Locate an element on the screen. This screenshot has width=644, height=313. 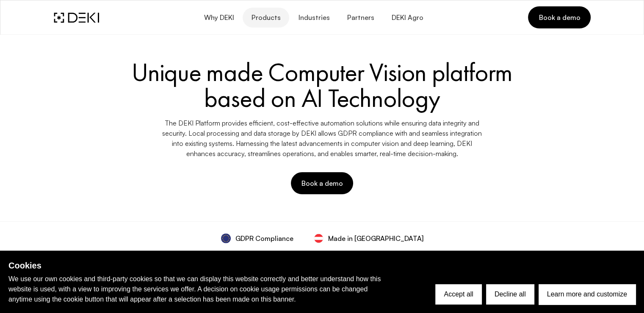
span: Why DEKI is located at coordinates (218, 17).